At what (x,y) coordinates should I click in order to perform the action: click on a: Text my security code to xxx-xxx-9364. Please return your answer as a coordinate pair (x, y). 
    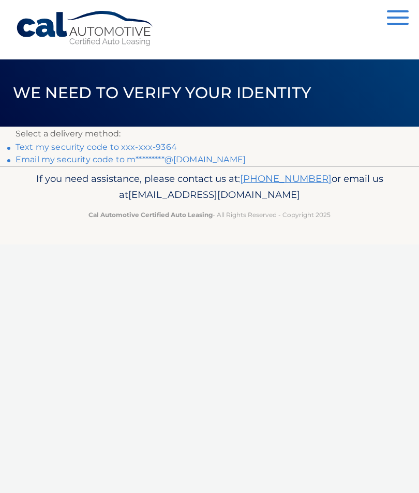
    Looking at the image, I should click on (96, 147).